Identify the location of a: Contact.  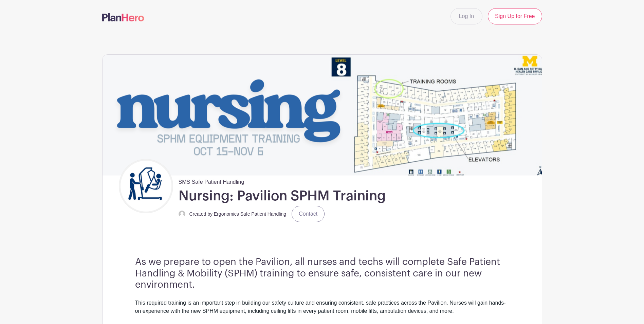
(308, 214).